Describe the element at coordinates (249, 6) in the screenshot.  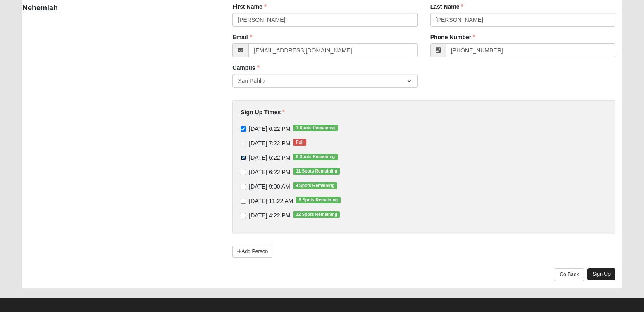
I see `label: First Name` at that location.